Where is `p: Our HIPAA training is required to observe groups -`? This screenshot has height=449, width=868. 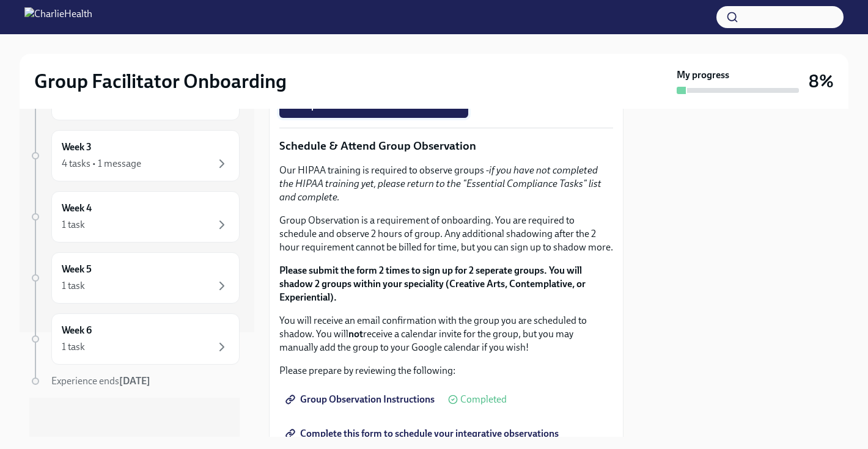 p: Our HIPAA training is required to observe groups - is located at coordinates (446, 184).